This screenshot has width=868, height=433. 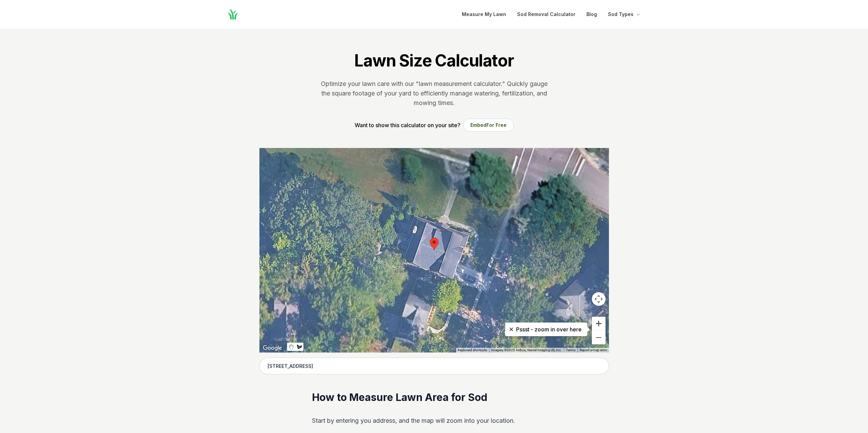 I want to click on a: Report a map error, so click(x=593, y=350).